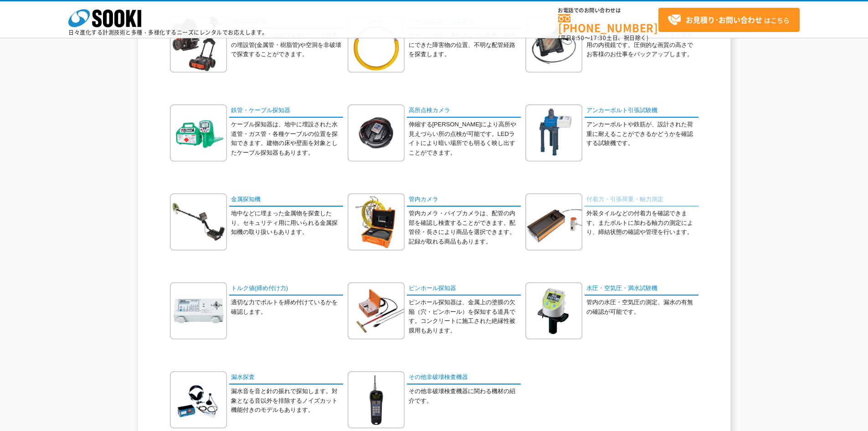 The width and height of the screenshot is (868, 431). Describe the element at coordinates (286, 111) in the screenshot. I see `a: 鉄管・ケーブル探知器` at that location.